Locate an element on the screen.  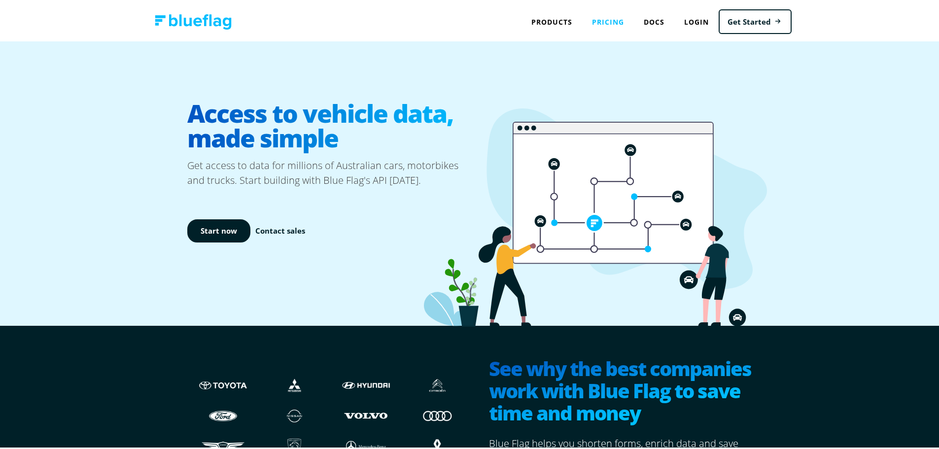
img: Volvo logo is located at coordinates (366, 414).